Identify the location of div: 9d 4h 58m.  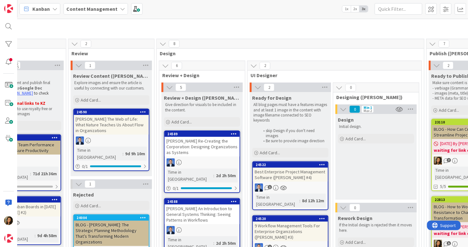
(47, 235).